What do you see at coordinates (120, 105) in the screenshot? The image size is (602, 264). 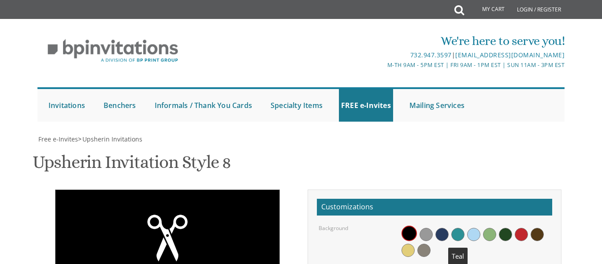 I see `a: Benchers` at bounding box center [120, 105].